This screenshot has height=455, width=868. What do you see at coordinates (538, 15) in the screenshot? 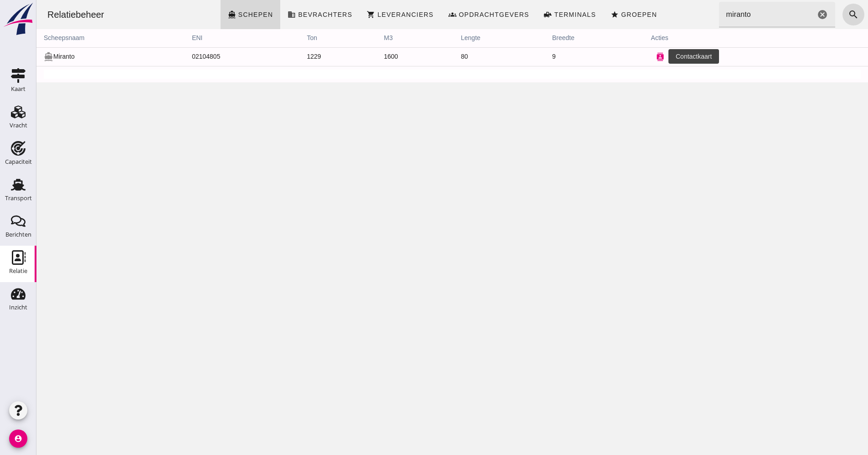
I see `span: Terminals` at bounding box center [538, 15].